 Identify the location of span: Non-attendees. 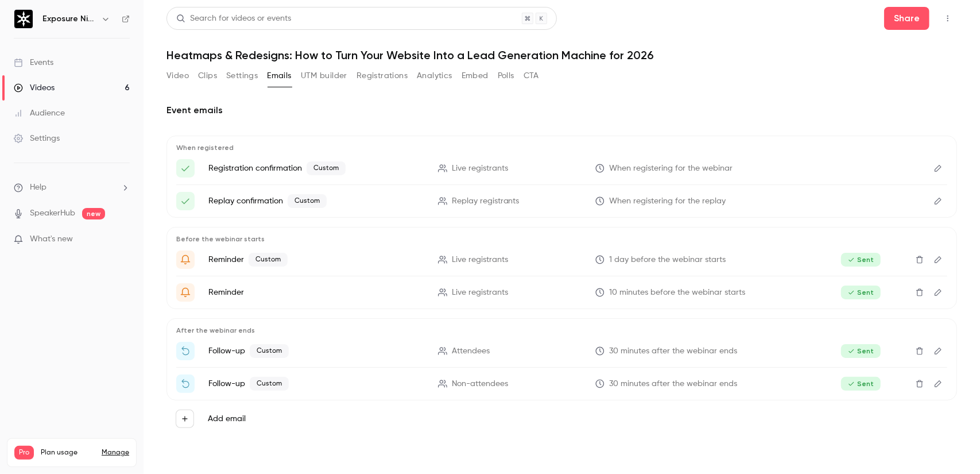
(480, 383).